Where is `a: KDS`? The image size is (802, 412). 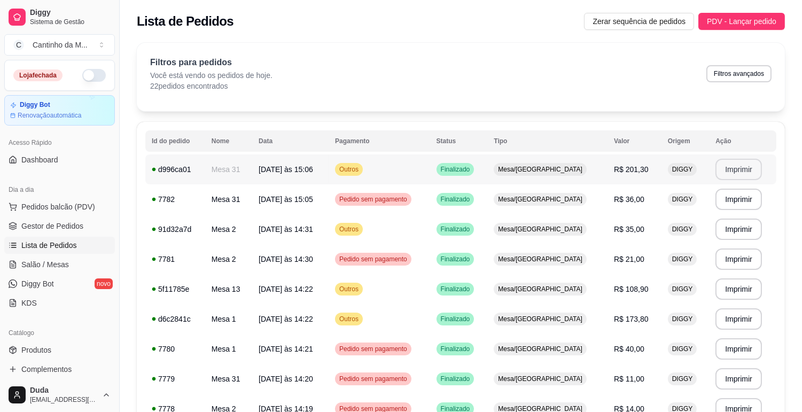
a: KDS is located at coordinates (59, 303).